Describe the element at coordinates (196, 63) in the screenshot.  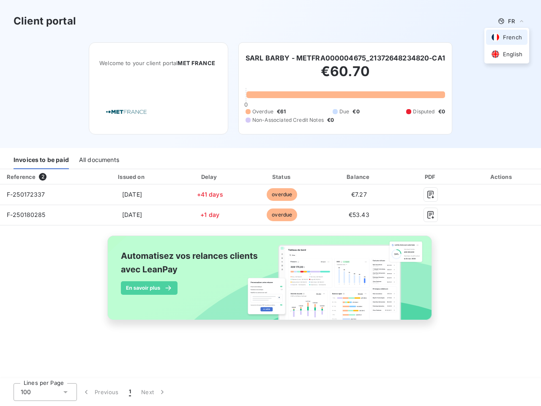
I see `span: MET FRANCE` at that location.